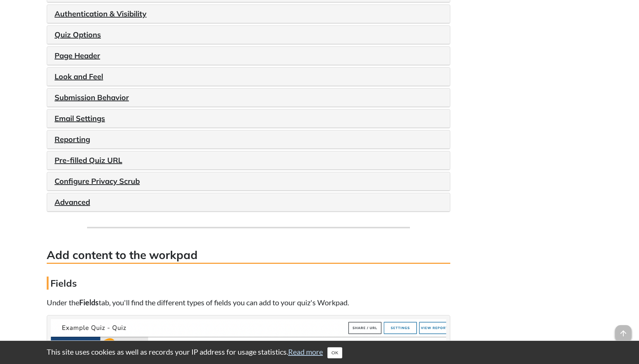 The image size is (639, 364). I want to click on a: Pre-filled Quiz URL, so click(88, 160).